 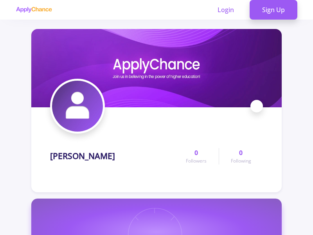 What do you see at coordinates (196, 156) in the screenshot?
I see `a: 0Followers` at bounding box center [196, 156].